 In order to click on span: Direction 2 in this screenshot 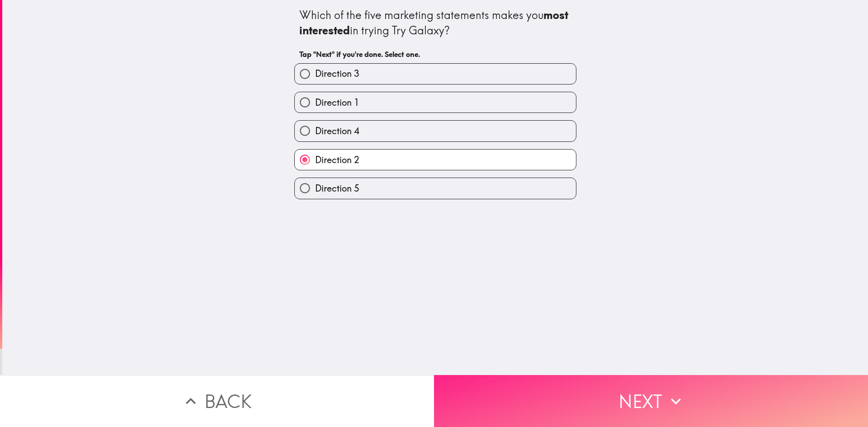, I will do `click(337, 160)`.